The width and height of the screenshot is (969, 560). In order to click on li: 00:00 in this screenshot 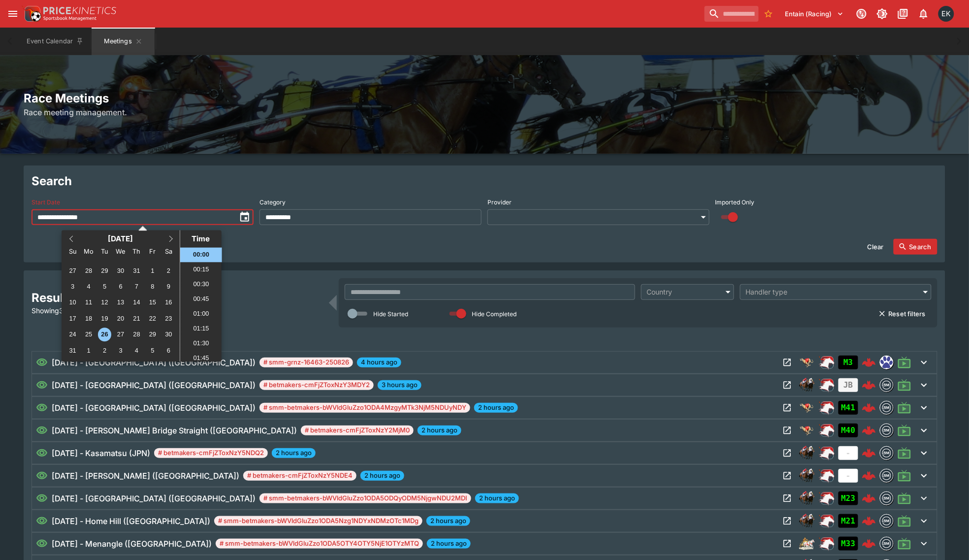, I will do `click(201, 255)`.